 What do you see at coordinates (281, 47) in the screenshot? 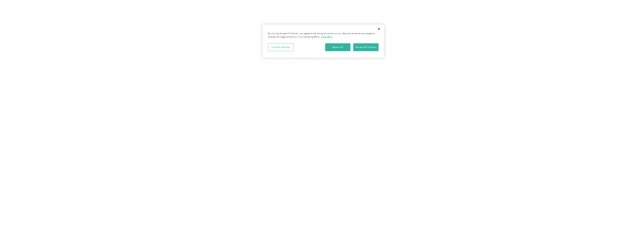
I see `button: Cookies Settings` at bounding box center [281, 47].